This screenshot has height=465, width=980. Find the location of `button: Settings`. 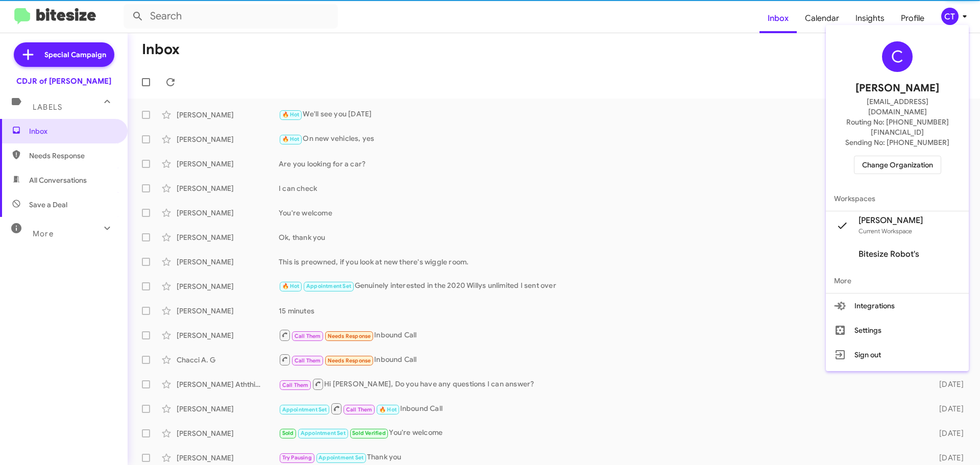

button: Settings is located at coordinates (897, 330).